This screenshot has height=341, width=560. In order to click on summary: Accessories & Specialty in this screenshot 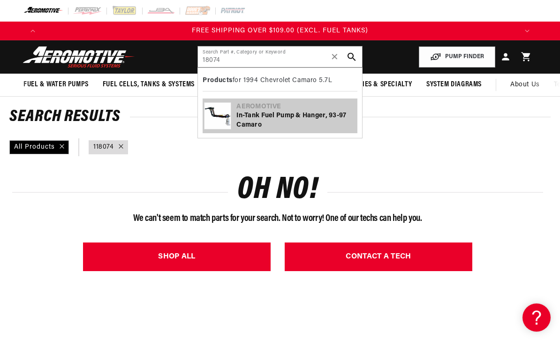, I will do `click(372, 84)`.